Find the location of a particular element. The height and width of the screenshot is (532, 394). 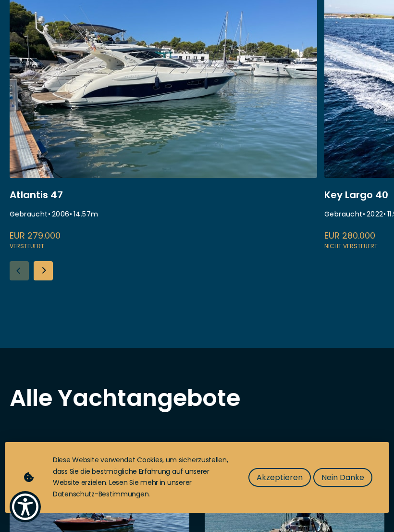

h2: Alle Yachtangebote is located at coordinates (197, 398).